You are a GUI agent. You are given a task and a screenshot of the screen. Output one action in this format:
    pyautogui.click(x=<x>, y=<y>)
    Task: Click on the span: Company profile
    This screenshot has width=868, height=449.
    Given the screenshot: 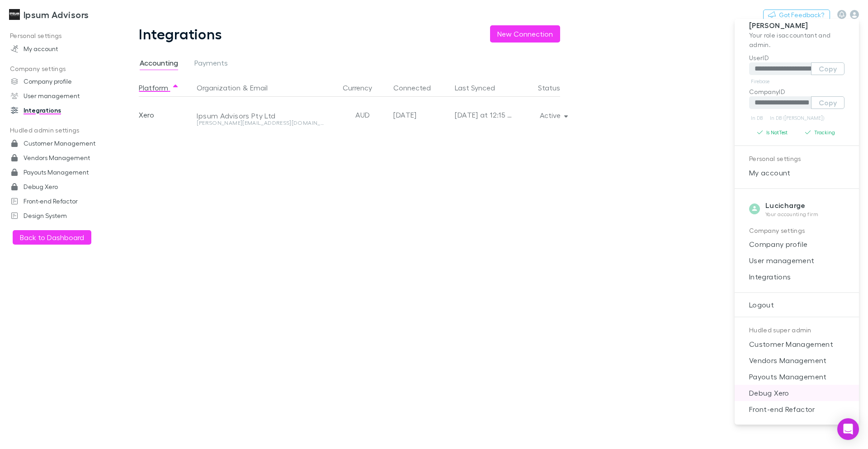 What is the action you would take?
    pyautogui.click(x=797, y=244)
    